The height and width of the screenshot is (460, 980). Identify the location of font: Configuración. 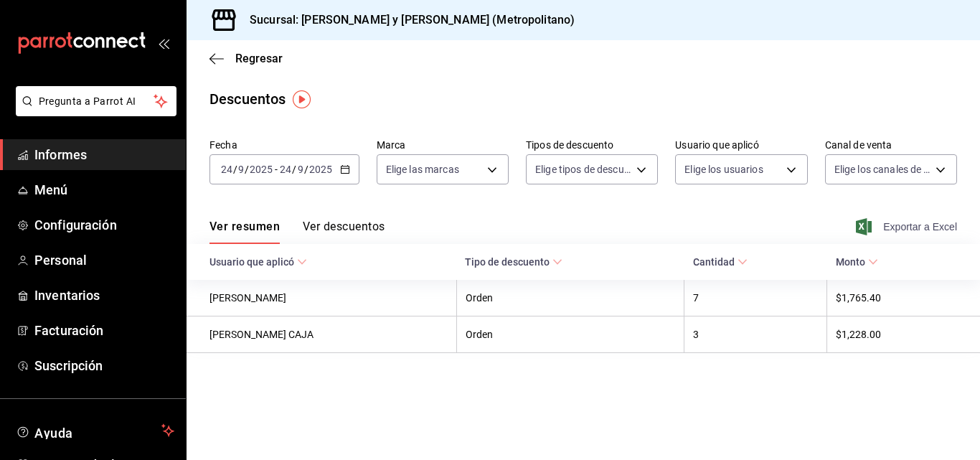
(75, 225).